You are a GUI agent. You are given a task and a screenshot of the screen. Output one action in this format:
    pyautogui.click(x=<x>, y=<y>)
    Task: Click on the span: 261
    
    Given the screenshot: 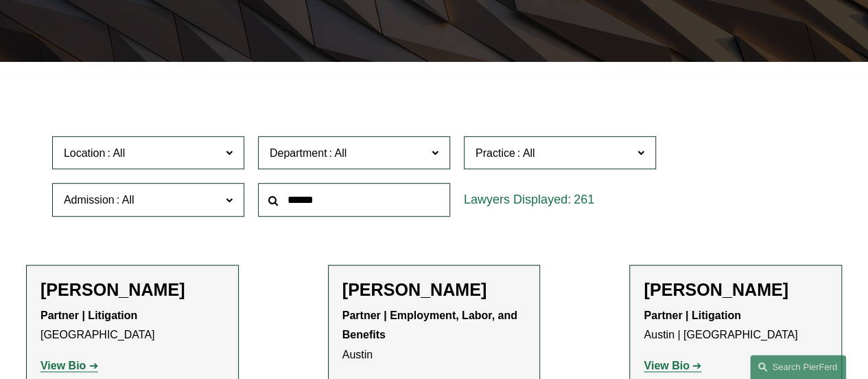 What is the action you would take?
    pyautogui.click(x=584, y=200)
    